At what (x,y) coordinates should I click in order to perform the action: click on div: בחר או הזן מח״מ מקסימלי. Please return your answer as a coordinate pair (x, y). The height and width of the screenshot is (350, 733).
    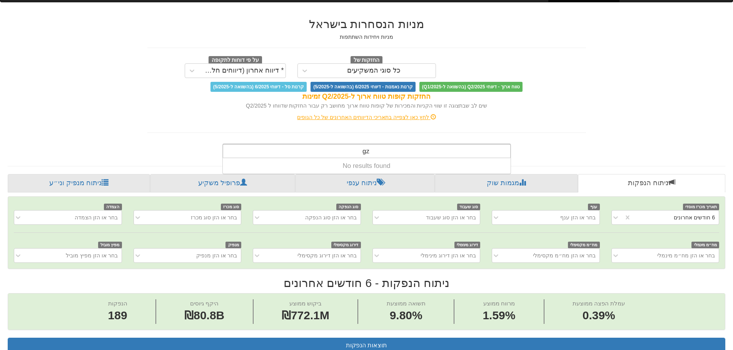
    Looking at the image, I should click on (564, 256).